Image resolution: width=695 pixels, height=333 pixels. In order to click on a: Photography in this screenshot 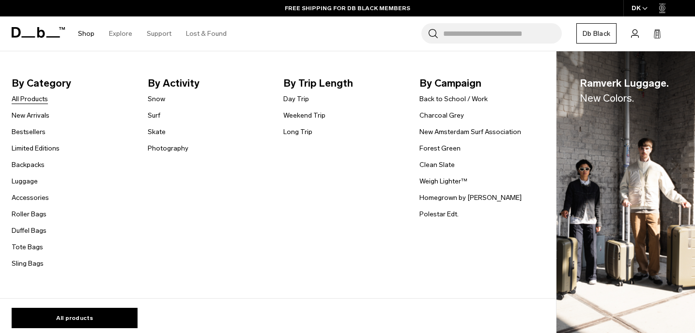, I will do `click(168, 148)`.